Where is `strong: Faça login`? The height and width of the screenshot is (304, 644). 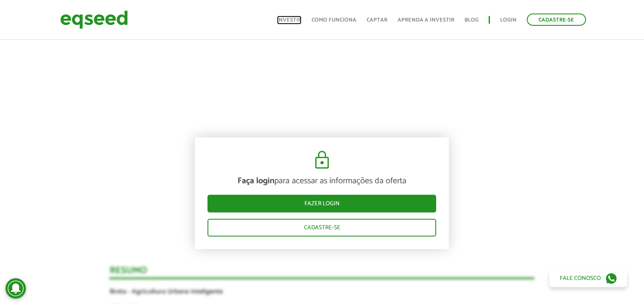
strong: Faça login is located at coordinates (256, 181).